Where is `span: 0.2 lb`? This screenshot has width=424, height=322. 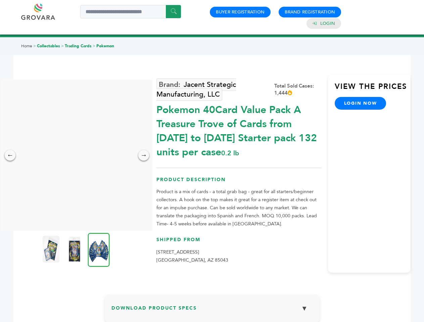 span: 0.2 lb is located at coordinates (230, 153).